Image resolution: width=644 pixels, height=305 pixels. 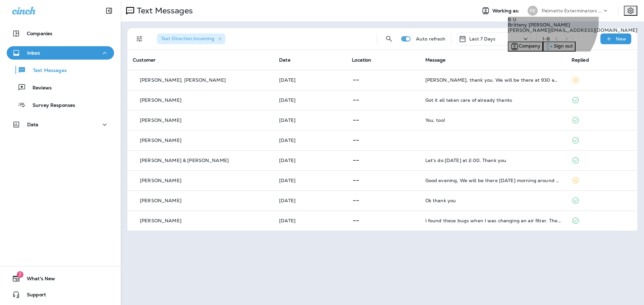 I want to click on span: Company, so click(x=529, y=46).